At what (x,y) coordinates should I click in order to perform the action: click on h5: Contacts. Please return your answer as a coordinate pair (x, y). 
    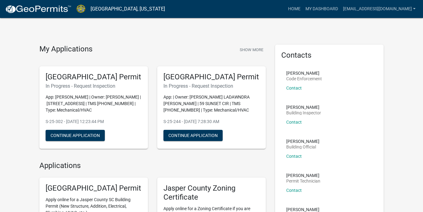
    Looking at the image, I should click on (329, 55).